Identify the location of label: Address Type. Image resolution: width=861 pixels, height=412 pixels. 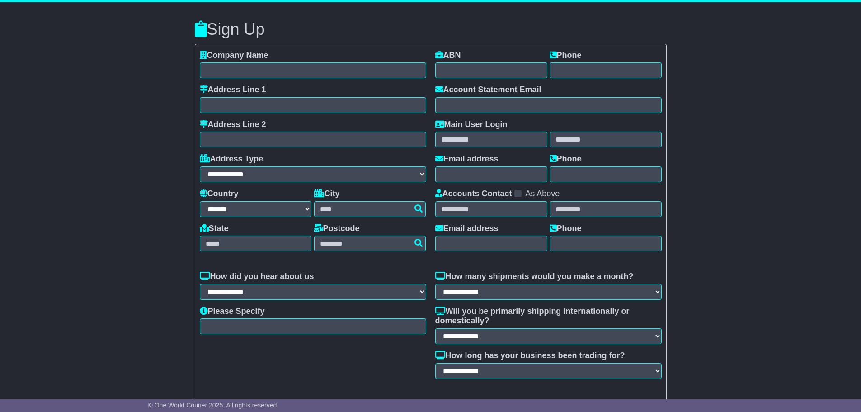
(231, 159).